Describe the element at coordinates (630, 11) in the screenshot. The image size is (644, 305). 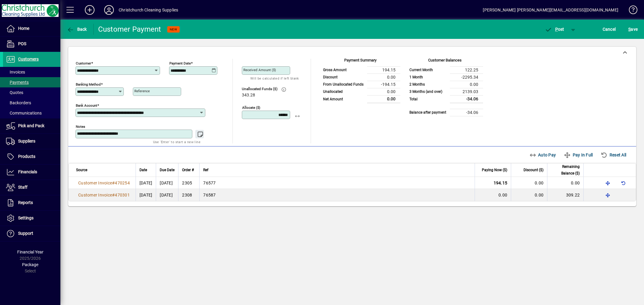
I see `a: Knowledge Base` at that location.